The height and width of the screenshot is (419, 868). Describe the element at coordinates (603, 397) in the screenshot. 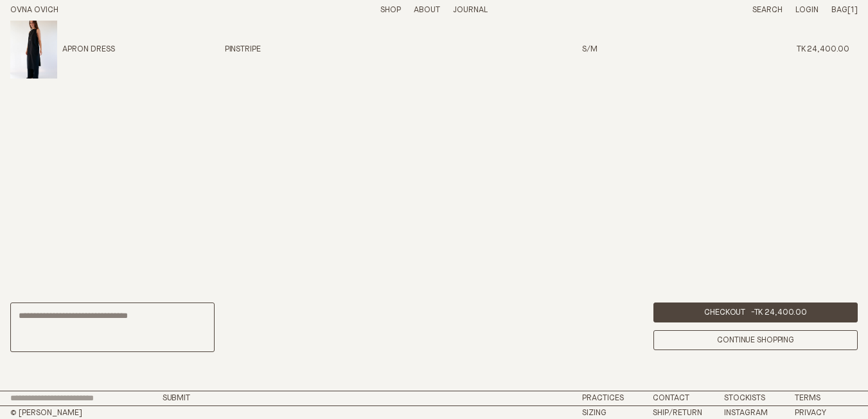

I see `a: Practices` at that location.